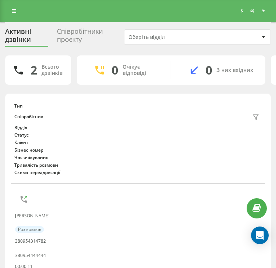 This screenshot has width=276, height=268. Describe the element at coordinates (138, 173) in the screenshot. I see `div: Схема переадресації` at that location.